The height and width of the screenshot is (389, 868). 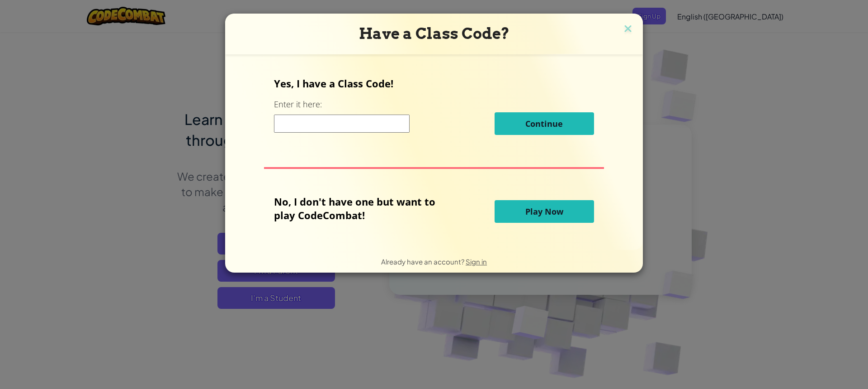 I want to click on p: No, I don't have one but want to play CodeCombat!, so click(x=362, y=208).